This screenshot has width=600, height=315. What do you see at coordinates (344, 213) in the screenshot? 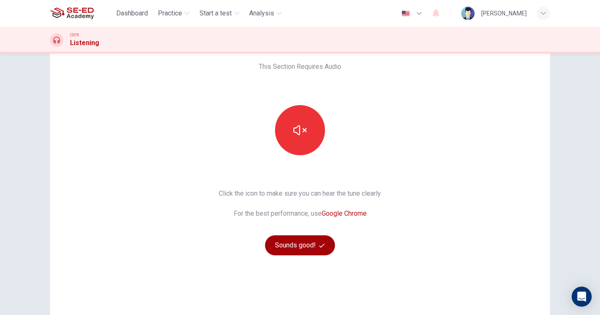
I see `a: Google Chrome` at bounding box center [344, 213].